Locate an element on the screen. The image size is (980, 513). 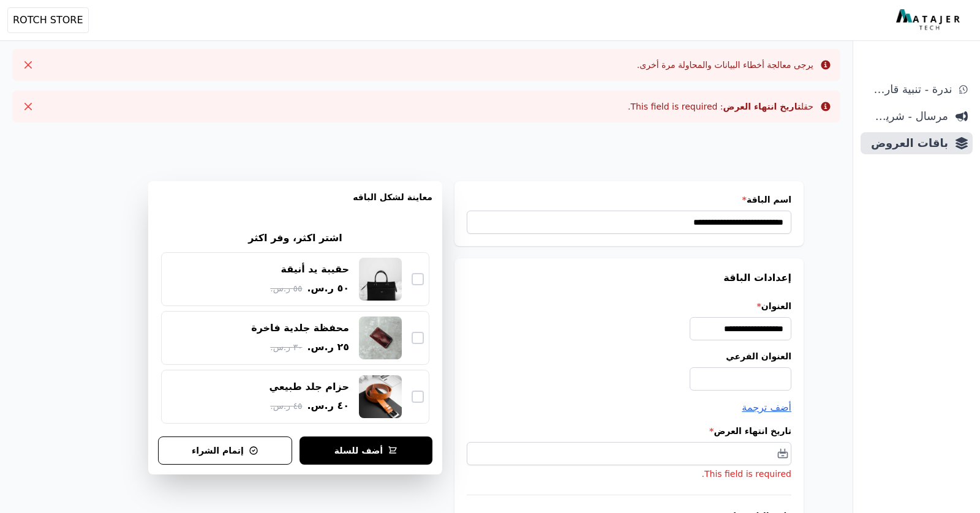
button: أضف للسلة is located at coordinates (366, 450).